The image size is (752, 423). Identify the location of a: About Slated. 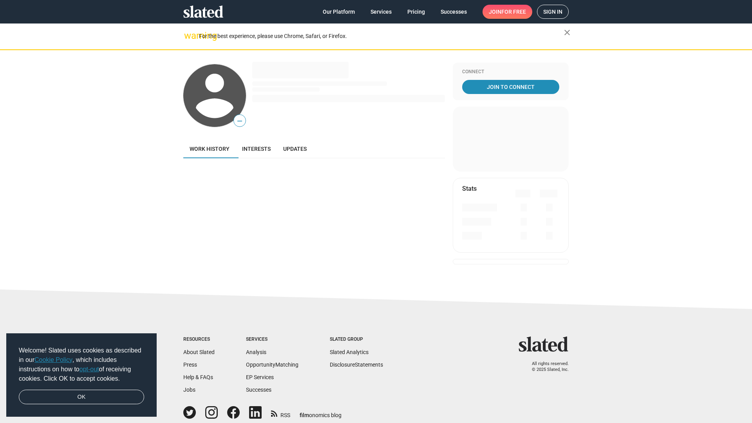
(199, 352).